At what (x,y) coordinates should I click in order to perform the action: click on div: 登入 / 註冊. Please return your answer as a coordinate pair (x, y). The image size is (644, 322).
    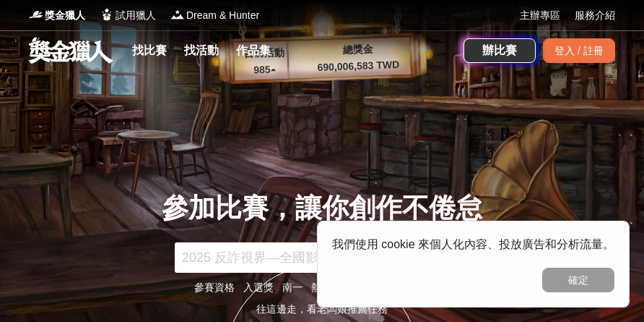
    Looking at the image, I should click on (579, 50).